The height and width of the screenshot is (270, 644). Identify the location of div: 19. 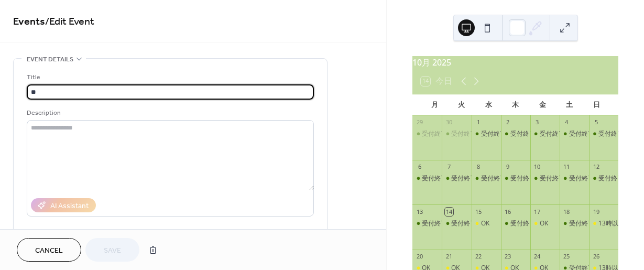
(596, 211).